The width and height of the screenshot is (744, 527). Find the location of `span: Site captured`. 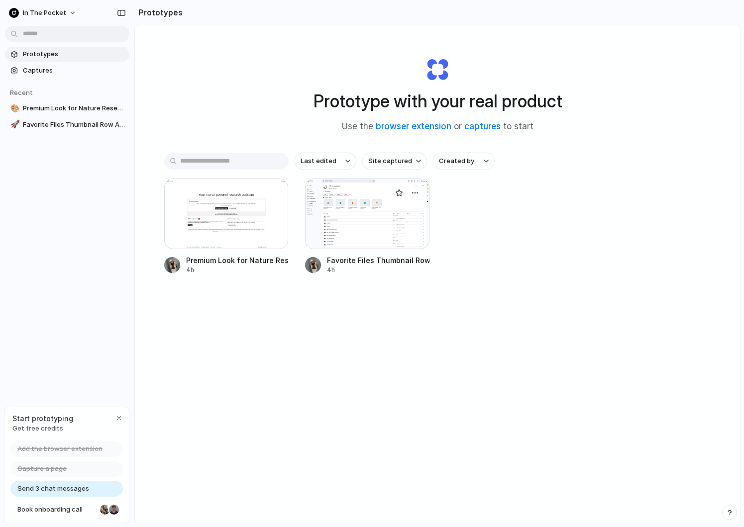

span: Site captured is located at coordinates (390, 161).